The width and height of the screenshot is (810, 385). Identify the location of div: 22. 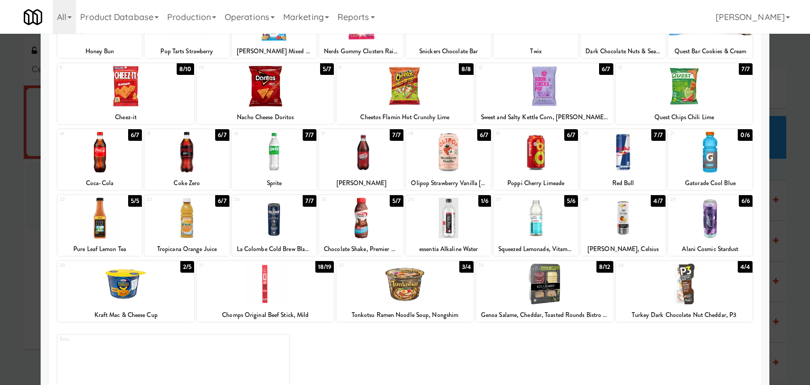
(80, 199).